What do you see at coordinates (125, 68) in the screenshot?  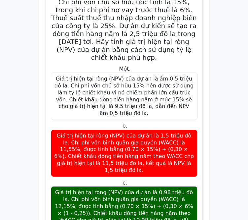 I see `font: Một.` at bounding box center [125, 68].